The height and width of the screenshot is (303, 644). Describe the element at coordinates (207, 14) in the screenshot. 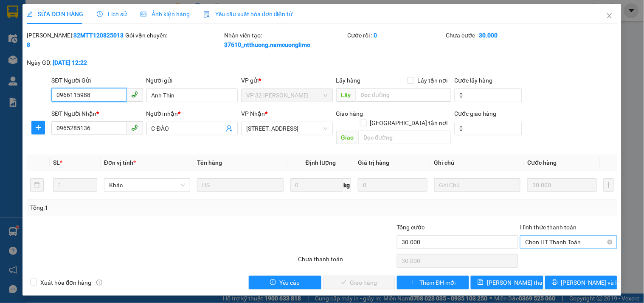

I see `img: icon` at that location.